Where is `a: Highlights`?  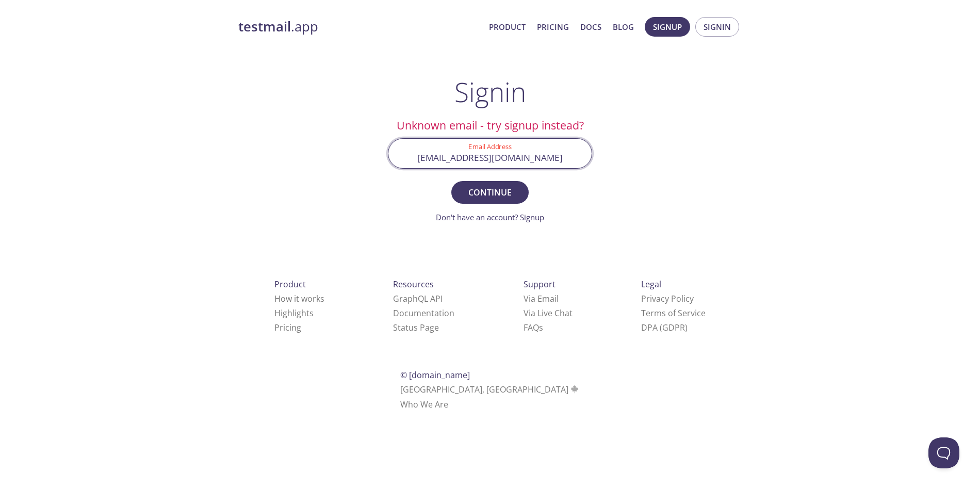 a: Highlights is located at coordinates (294, 313).